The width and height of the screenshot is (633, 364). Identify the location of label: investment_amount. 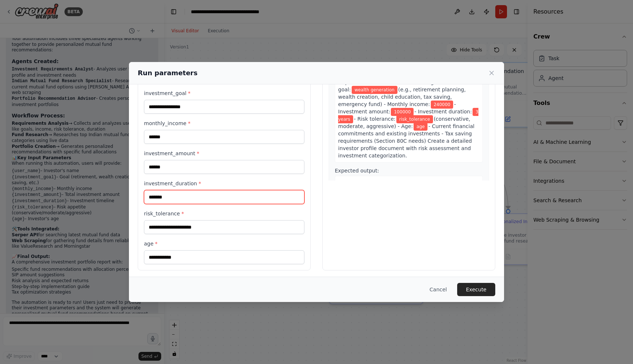
(225, 153).